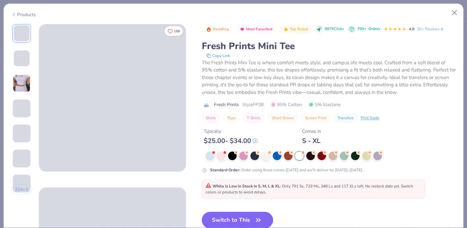 The width and height of the screenshot is (467, 228). What do you see at coordinates (221, 29) in the screenshot?
I see `span: Trending` at bounding box center [221, 29].